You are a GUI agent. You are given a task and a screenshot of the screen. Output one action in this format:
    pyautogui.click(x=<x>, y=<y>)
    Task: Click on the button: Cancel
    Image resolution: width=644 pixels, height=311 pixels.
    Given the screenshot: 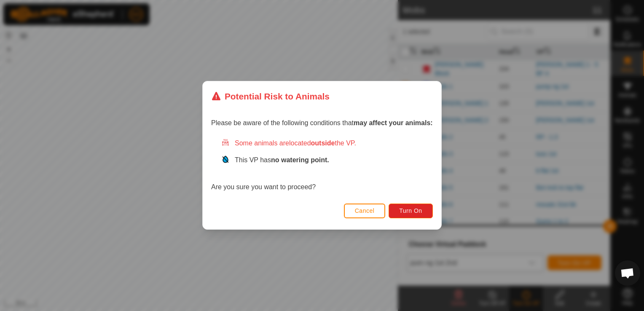 What is the action you would take?
    pyautogui.click(x=365, y=210)
    